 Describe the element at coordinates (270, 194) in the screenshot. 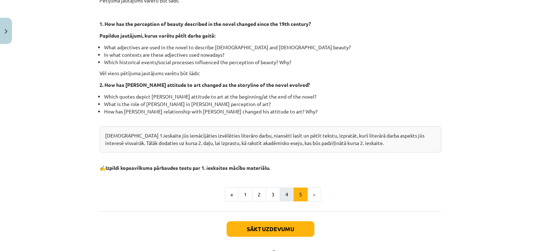

I see `nav: Page navigation example` at that location.